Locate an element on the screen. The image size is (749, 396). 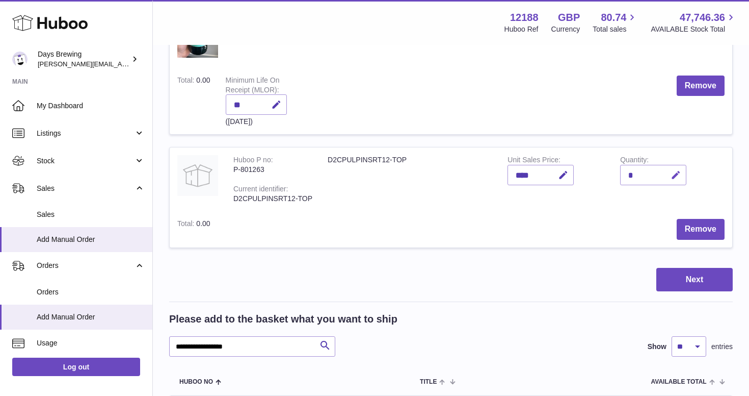
td: D2CPULPINSRT12-TOP is located at coordinates (410, 179).